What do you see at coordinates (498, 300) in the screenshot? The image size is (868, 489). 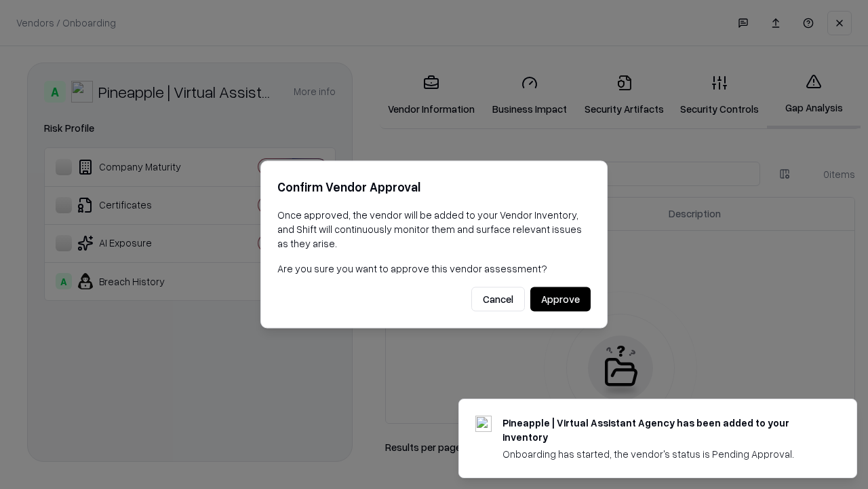 I see `button: Cancel` at bounding box center [498, 300].